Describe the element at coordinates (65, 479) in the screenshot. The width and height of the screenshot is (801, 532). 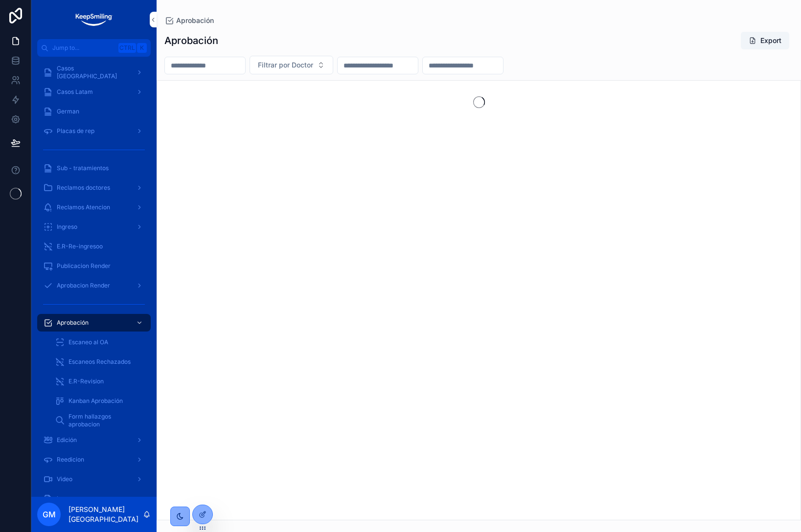
I see `span: Video` at that location.